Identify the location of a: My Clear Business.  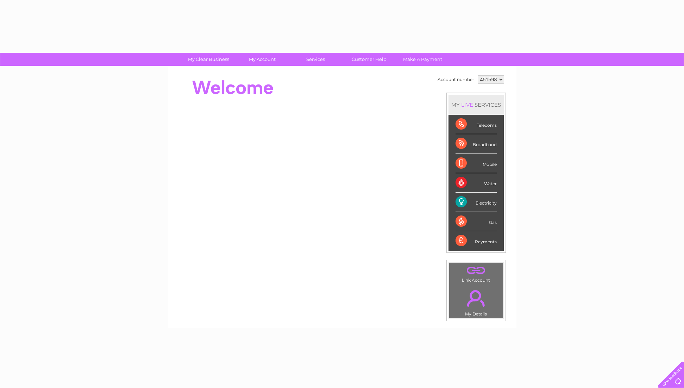
(208, 59).